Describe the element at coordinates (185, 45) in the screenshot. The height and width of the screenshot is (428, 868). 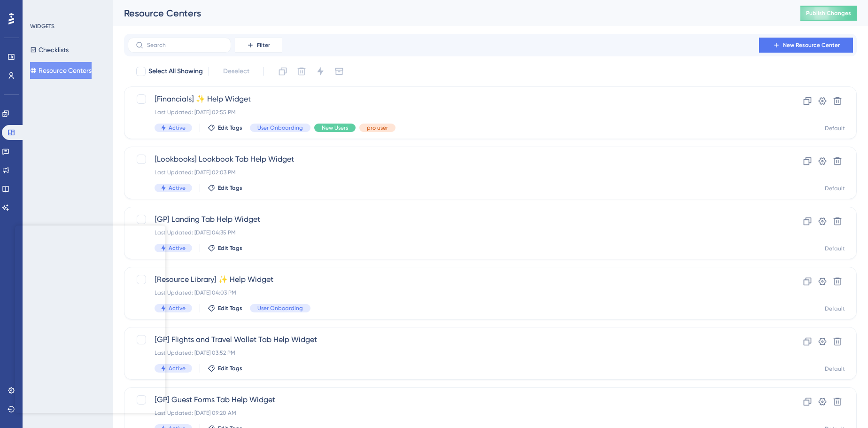
I see `input: Search` at that location.